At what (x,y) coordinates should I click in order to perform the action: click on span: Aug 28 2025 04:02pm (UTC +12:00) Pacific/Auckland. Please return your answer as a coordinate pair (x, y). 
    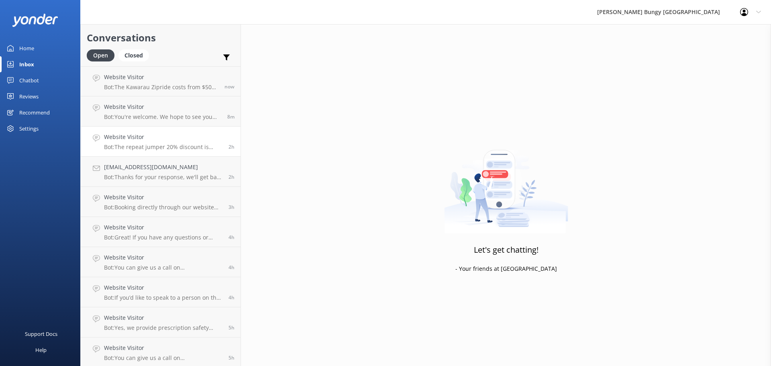
    Looking at the image, I should click on (231, 116).